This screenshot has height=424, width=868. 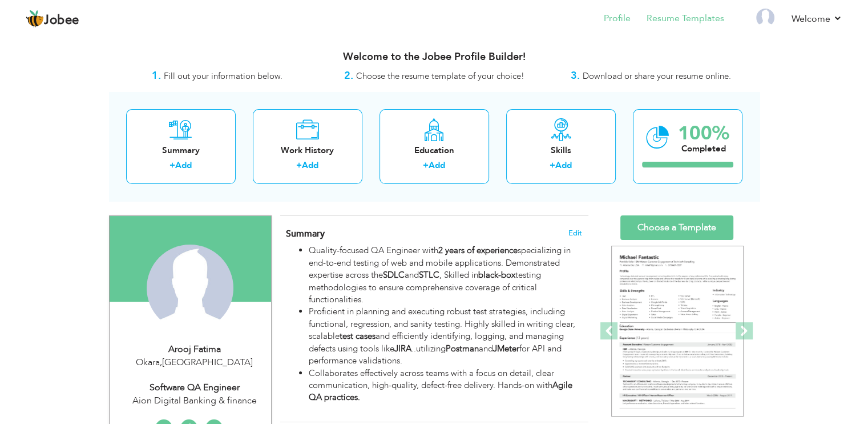 I want to click on div: Summary, so click(x=181, y=150).